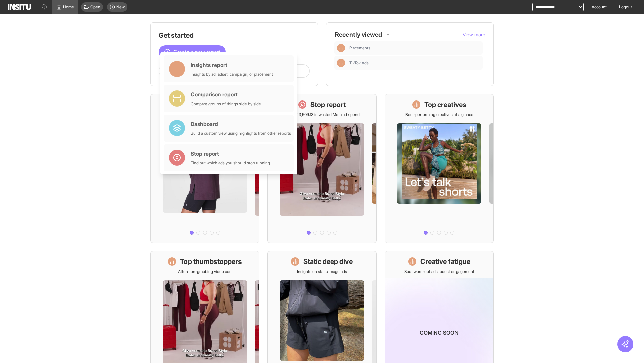  Describe the element at coordinates (211, 261) in the screenshot. I see `h1: Top thumbstoppers` at that location.